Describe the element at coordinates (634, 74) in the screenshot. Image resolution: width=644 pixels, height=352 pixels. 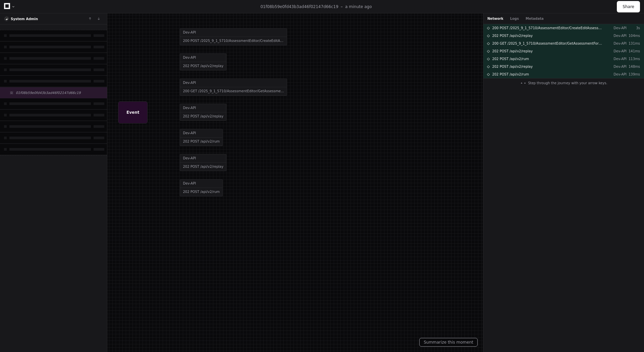
I see `p: 139ms` at that location.